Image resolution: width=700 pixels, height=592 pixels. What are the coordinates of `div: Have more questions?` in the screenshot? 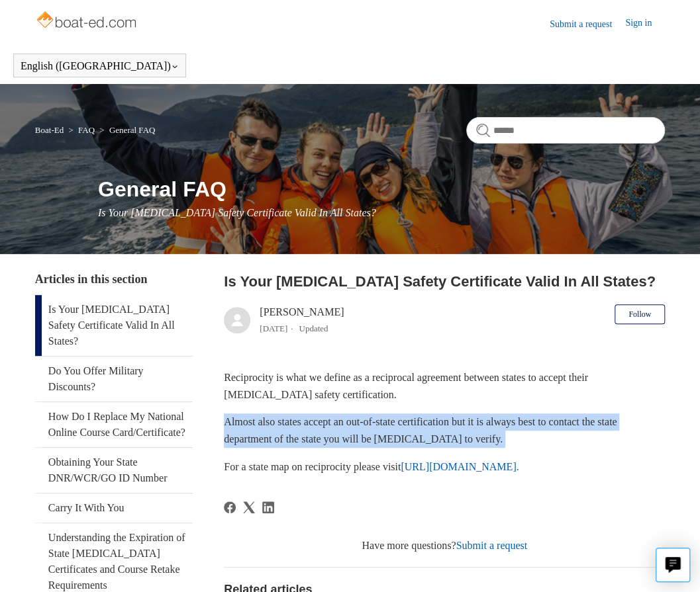 It's located at (445, 546).